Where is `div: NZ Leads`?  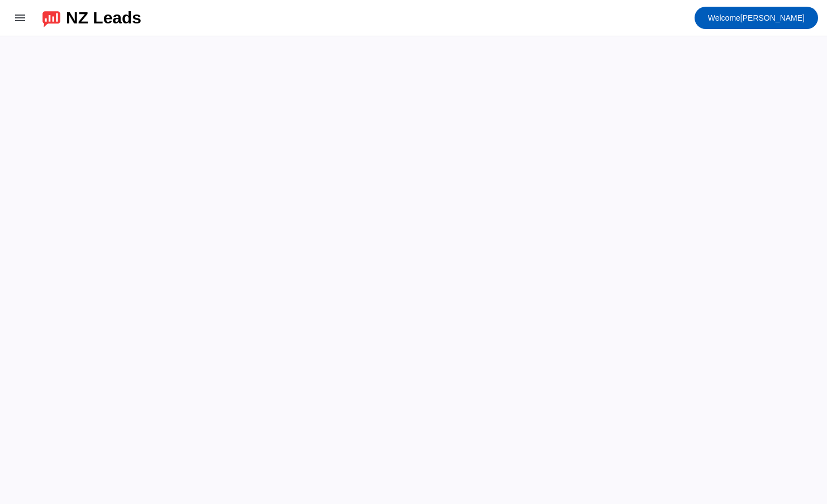
div: NZ Leads is located at coordinates (103, 18).